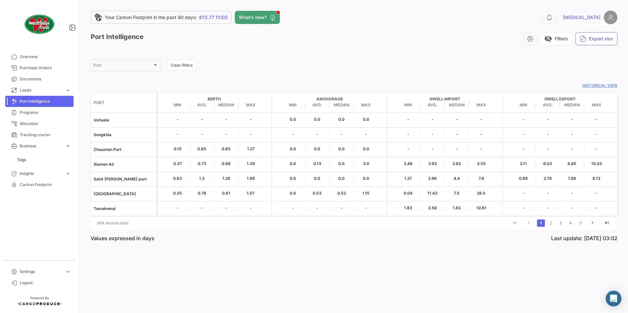  What do you see at coordinates (99, 103) in the screenshot?
I see `span: Port` at bounding box center [99, 103].